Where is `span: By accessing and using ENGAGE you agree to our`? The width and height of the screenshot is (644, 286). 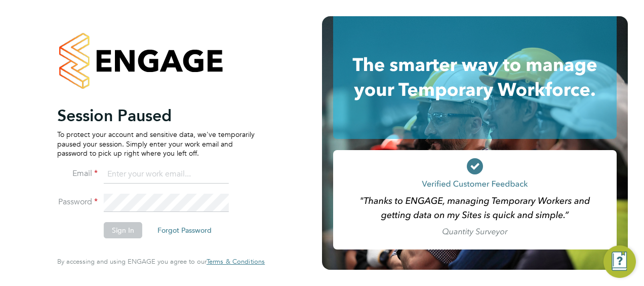
span: By accessing and using ENGAGE you agree to our is located at coordinates (161, 261).